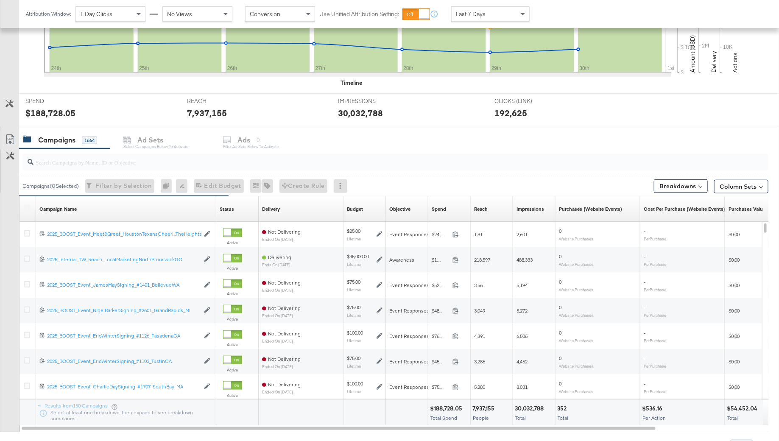 Image resolution: width=779 pixels, height=441 pixels. What do you see at coordinates (526, 101) in the screenshot?
I see `span: CLICKS (LINK)` at bounding box center [526, 101].